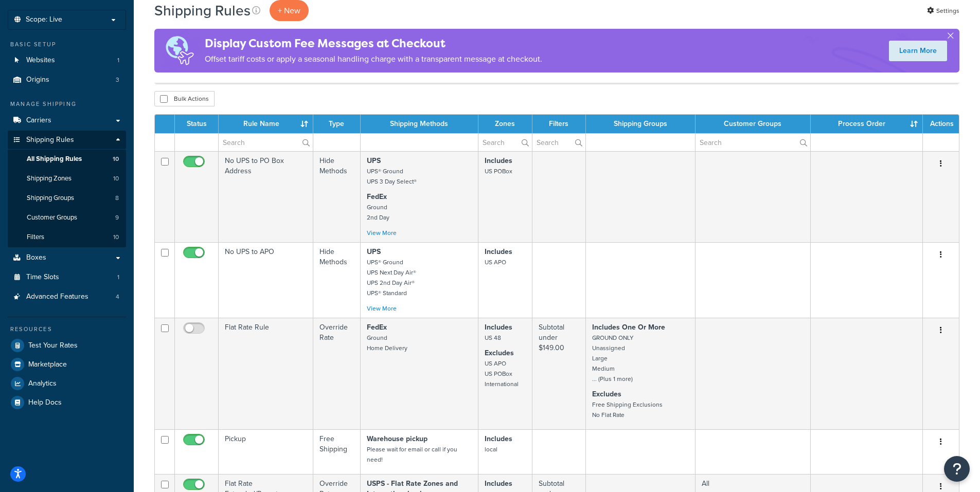 The width and height of the screenshot is (980, 492). I want to click on a: Analytics, so click(67, 383).